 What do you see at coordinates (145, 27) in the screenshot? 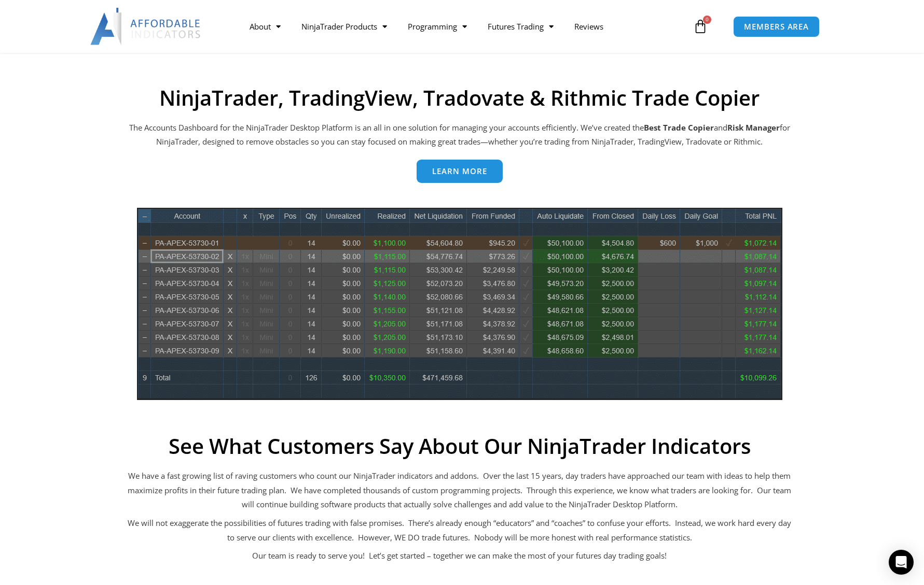
I see `img: LogoAI | Affordable Indicators – NinjaTrader` at bounding box center [145, 27].